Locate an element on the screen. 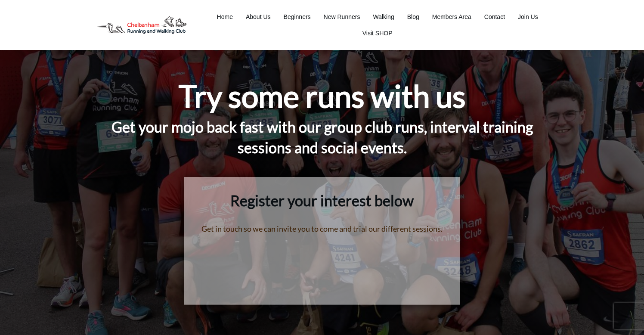 This screenshot has height=335, width=644. p: Get in touch so we can invite you to come and trial our different sessions. is located at coordinates (322, 229).